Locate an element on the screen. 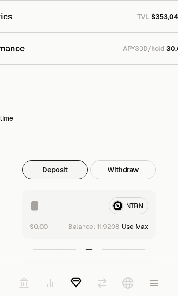 The image size is (178, 296). span: Balance: is located at coordinates (81, 227).